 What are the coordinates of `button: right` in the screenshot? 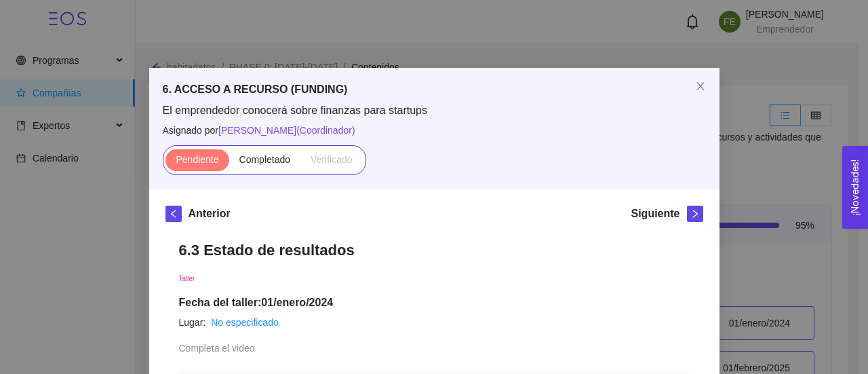 It's located at (695, 214).